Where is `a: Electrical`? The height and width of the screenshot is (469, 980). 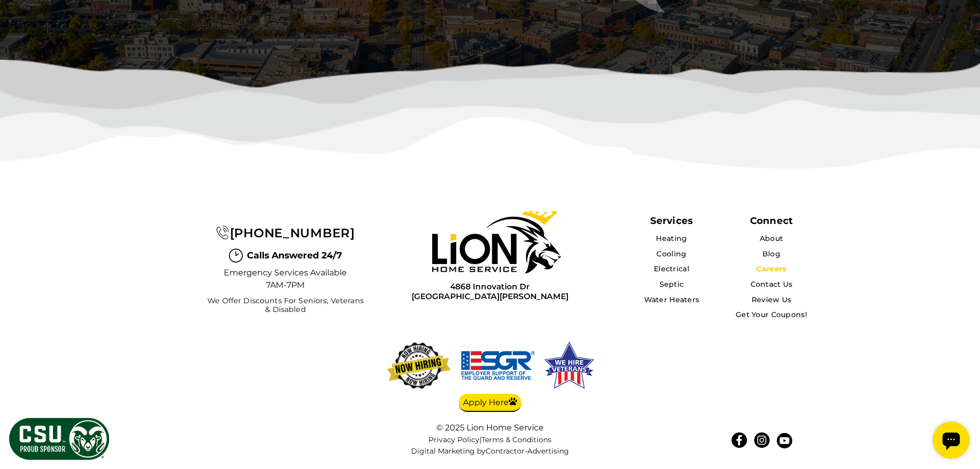 a: Electrical is located at coordinates (671, 269).